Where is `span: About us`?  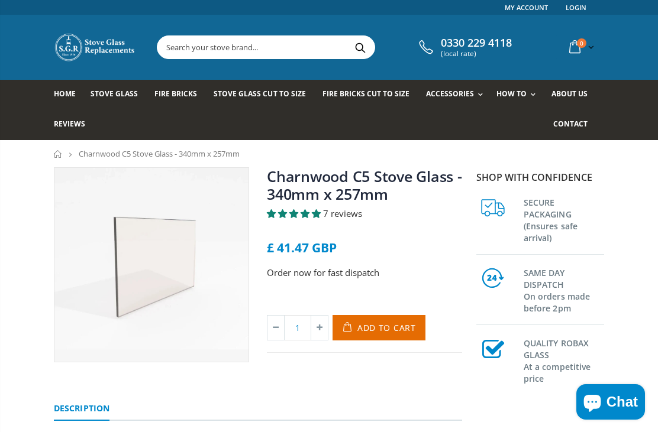
span: About us is located at coordinates (569, 93).